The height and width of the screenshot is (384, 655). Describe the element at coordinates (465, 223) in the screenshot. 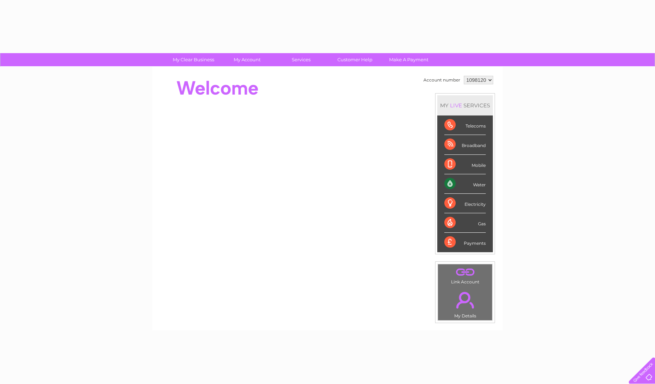

I see `div: Gas` at that location.